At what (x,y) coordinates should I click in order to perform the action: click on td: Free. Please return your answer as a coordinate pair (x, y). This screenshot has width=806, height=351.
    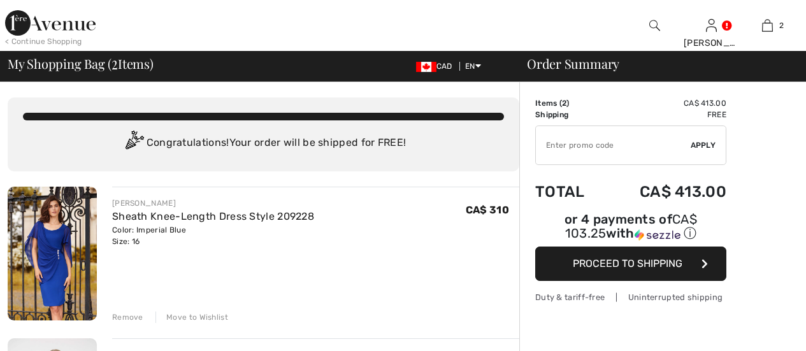
    Looking at the image, I should click on (665, 115).